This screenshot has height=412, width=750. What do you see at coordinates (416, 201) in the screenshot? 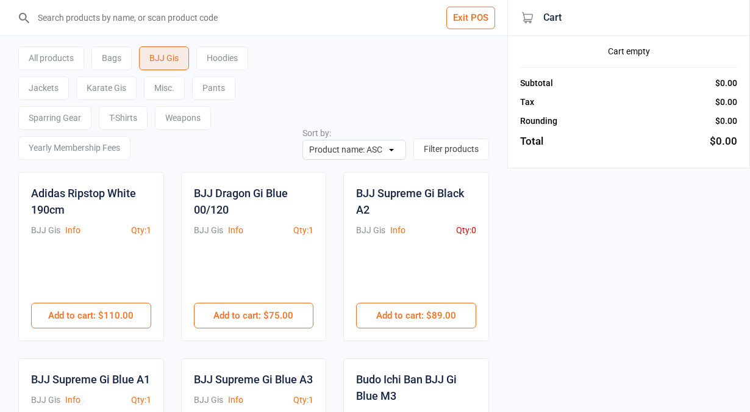
I see `div: BJJ Supreme Gi Black A2` at bounding box center [416, 201].